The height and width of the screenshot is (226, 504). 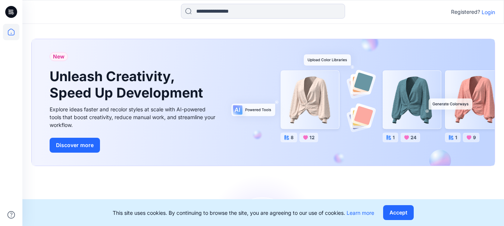 What do you see at coordinates (128, 85) in the screenshot?
I see `h1: Unleash Creativity, Speed Up Development` at bounding box center [128, 85].